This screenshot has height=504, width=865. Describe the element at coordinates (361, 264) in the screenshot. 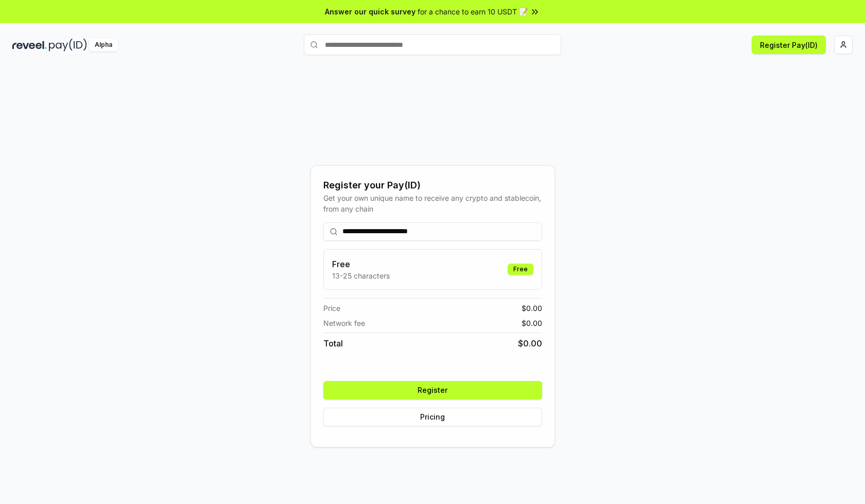

I see `h3: Free` at that location.